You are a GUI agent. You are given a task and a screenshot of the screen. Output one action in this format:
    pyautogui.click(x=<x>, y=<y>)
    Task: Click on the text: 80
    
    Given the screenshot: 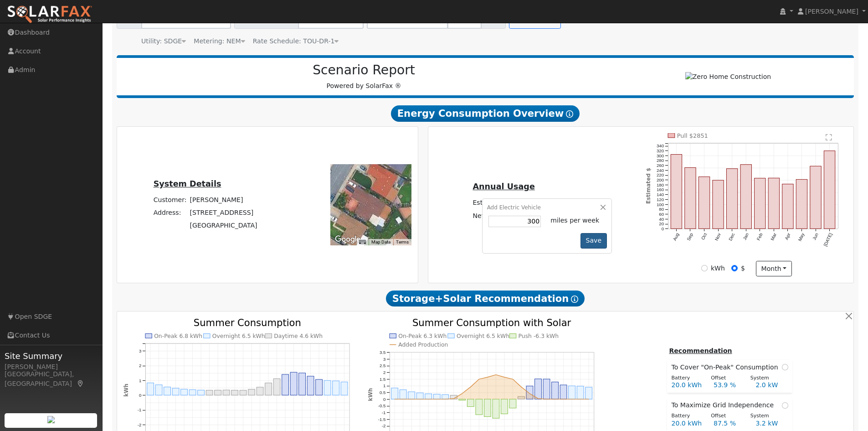 What is the action you would take?
    pyautogui.click(x=662, y=209)
    